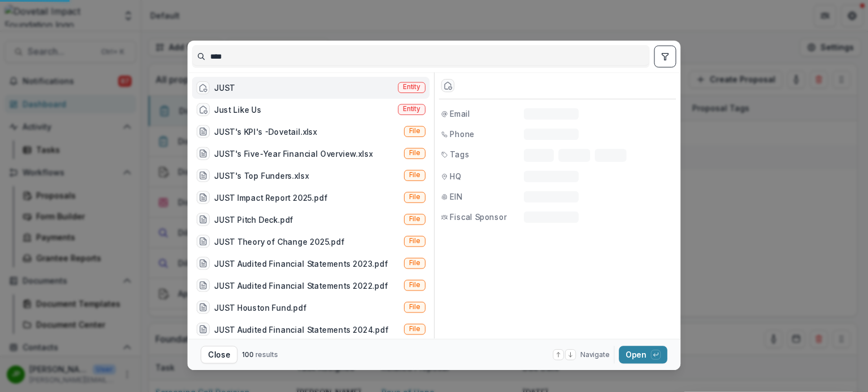 The height and width of the screenshot is (392, 868). Describe the element at coordinates (462, 134) in the screenshot. I see `span: Phone` at that location.